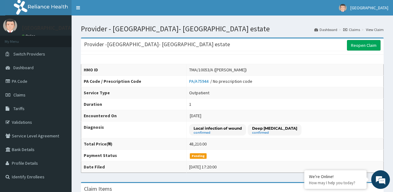 The image size is (393, 192). I want to click on a: Online, so click(29, 36).